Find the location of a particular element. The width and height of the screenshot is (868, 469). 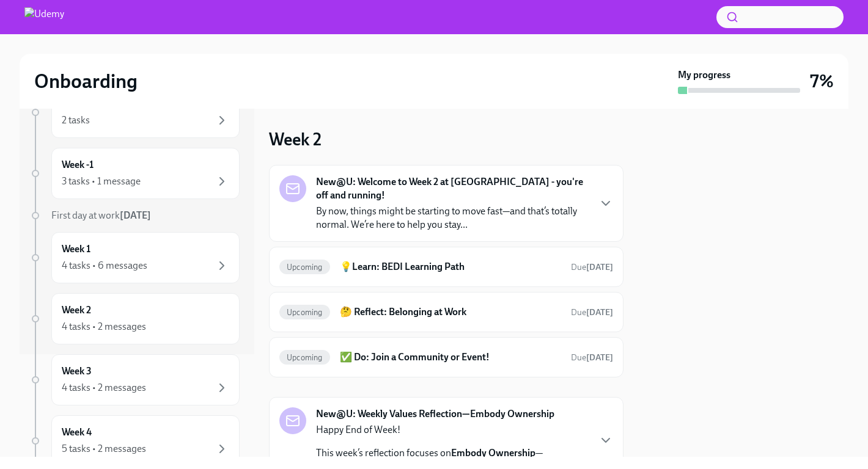

a: Week -22 tasks is located at coordinates (135, 112).